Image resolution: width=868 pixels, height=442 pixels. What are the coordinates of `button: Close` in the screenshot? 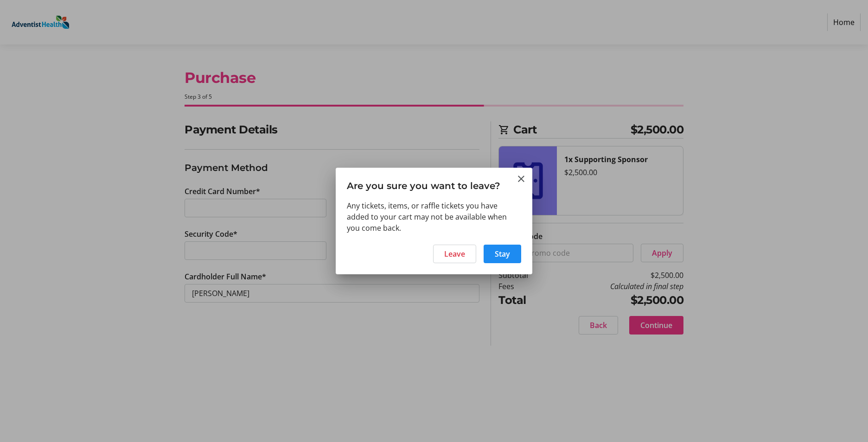 It's located at (521, 179).